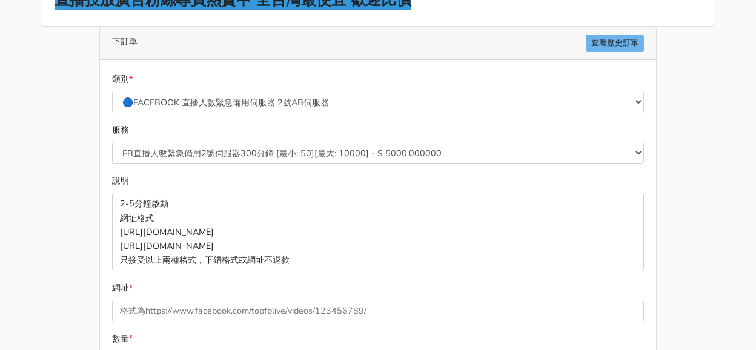  Describe the element at coordinates (121, 181) in the screenshot. I see `label: 說明` at that location.